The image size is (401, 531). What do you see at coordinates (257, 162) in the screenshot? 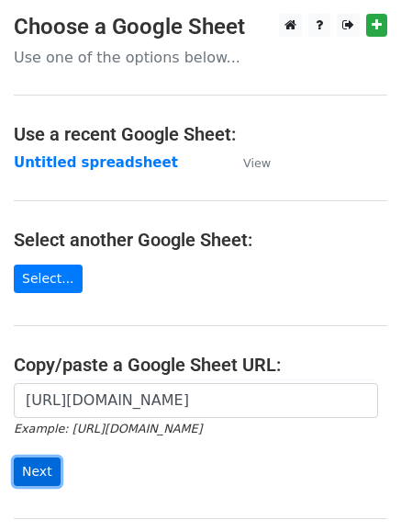
I see `small: View` at bounding box center [257, 162].